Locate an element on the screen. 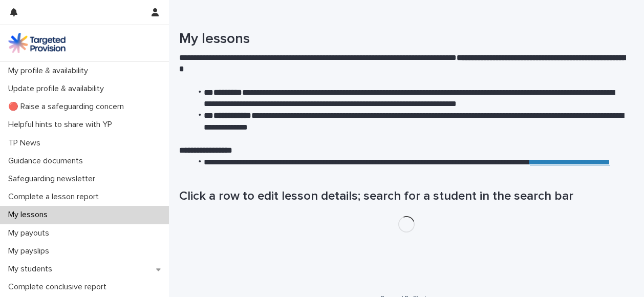 The width and height of the screenshot is (644, 297). p: My payslips is located at coordinates (31, 251).